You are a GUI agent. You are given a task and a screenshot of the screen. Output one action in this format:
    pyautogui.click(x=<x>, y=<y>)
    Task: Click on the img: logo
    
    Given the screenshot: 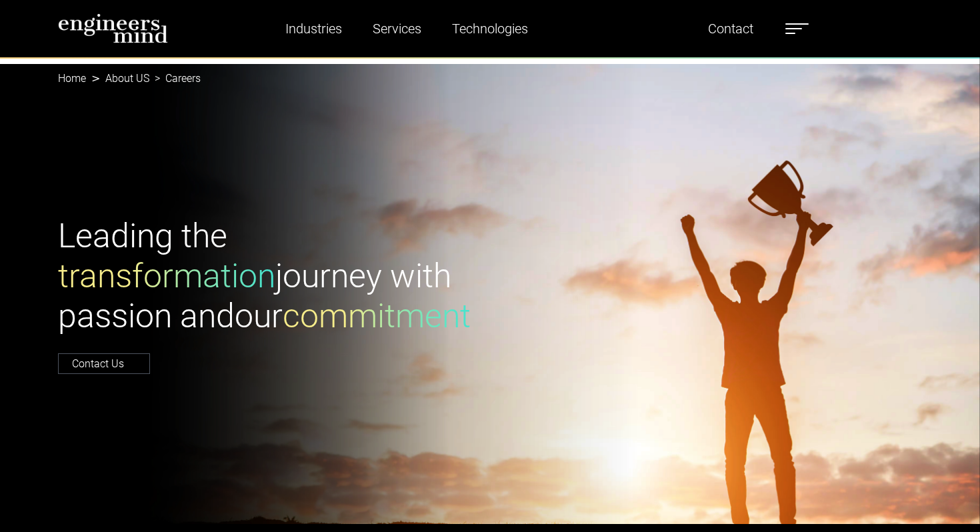 What is the action you would take?
    pyautogui.click(x=113, y=28)
    